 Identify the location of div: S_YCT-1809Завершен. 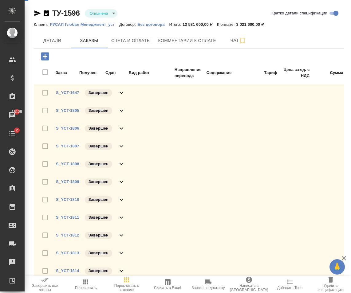
(189, 182).